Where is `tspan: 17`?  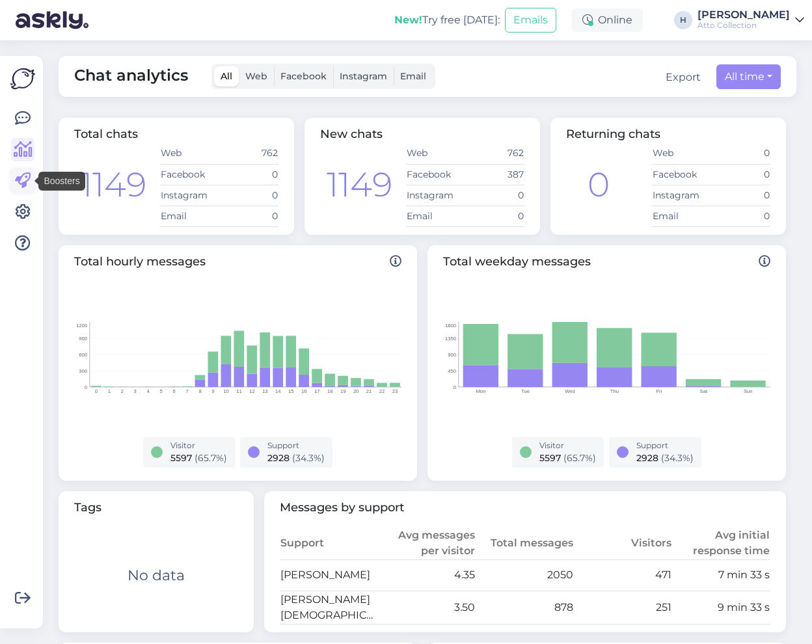
tspan: 17 is located at coordinates (317, 391).